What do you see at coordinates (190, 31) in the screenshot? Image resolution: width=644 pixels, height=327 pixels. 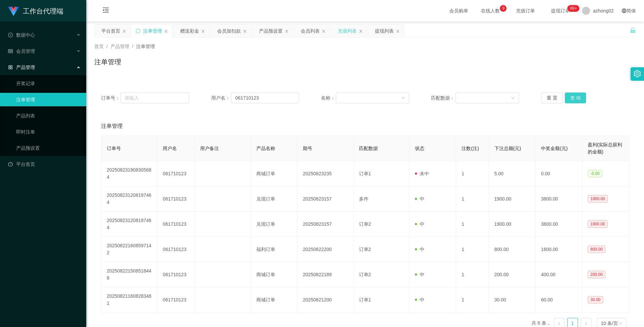 I see `div: 赠送彩金` at bounding box center [190, 31].